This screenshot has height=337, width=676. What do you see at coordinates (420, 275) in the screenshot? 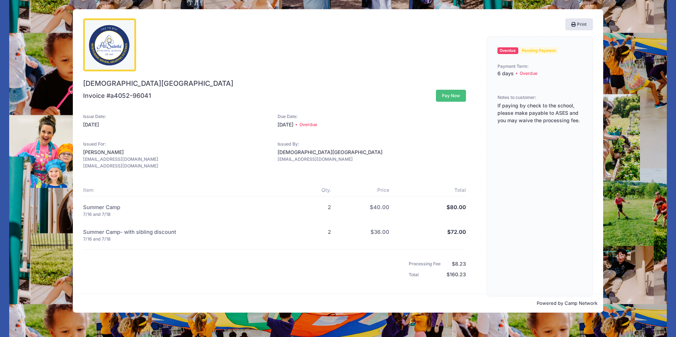
I see `div: Total` at bounding box center [420, 275].